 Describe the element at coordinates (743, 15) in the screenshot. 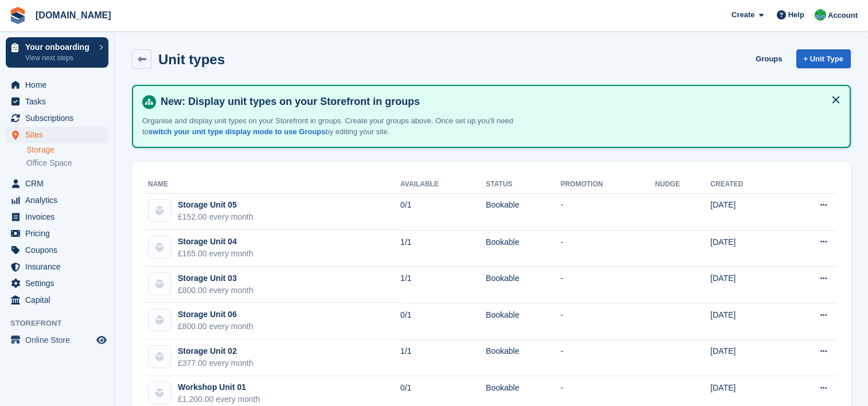

I see `span: Create` at that location.